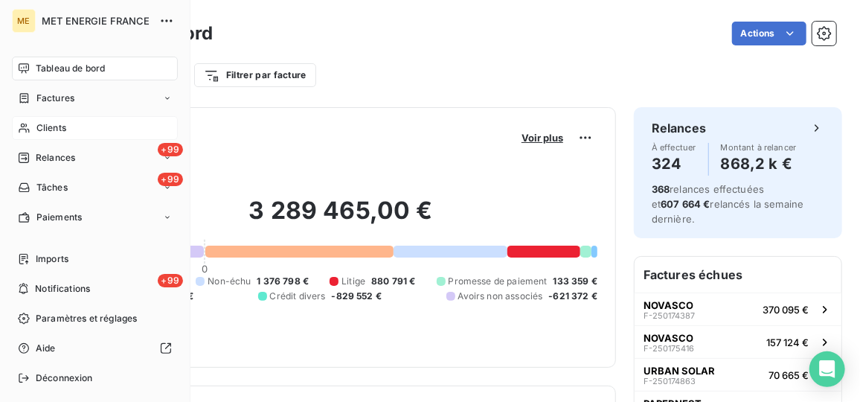 The image size is (860, 402). Describe the element at coordinates (64, 378) in the screenshot. I see `span: Déconnexion` at that location.